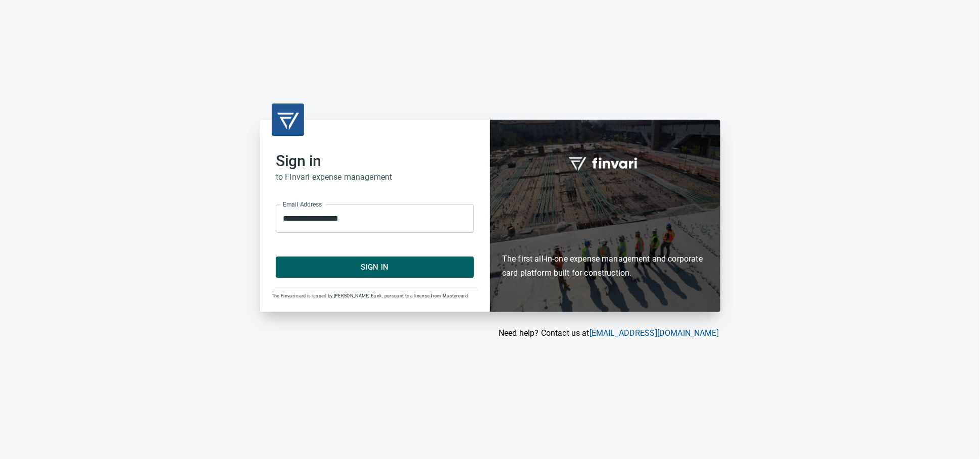  Describe the element at coordinates (605, 237) in the screenshot. I see `h6: The first all-in-one expense management and corporate card platform built for construction.` at that location.